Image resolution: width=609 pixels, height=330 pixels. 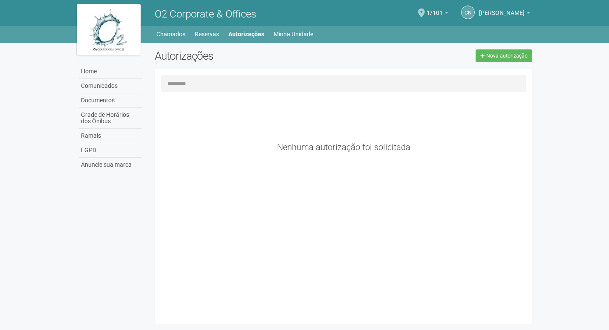 I want to click on span: CELIA NASCIMENTO, so click(x=502, y=9).